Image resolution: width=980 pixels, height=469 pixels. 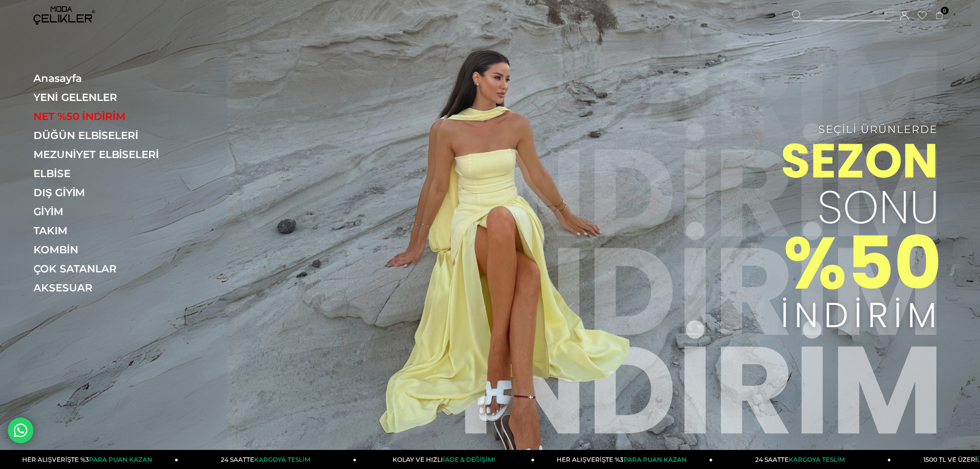 I want to click on a: TAKIM, so click(x=104, y=231).